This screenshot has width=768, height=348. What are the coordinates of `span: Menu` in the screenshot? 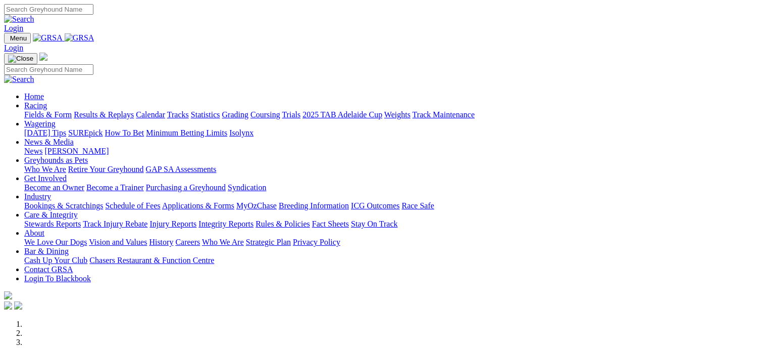 It's located at (18, 38).